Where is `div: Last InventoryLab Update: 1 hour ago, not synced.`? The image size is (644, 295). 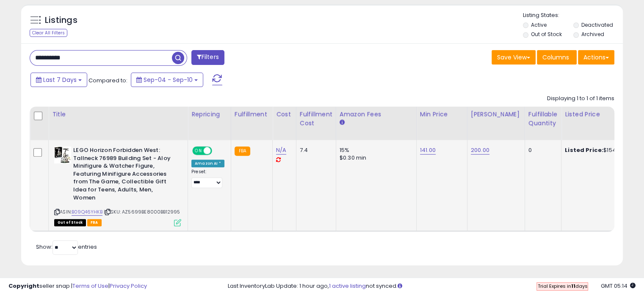
div: Last InventoryLab Update: 1 hour ago, not synced. is located at coordinates (431, 286).